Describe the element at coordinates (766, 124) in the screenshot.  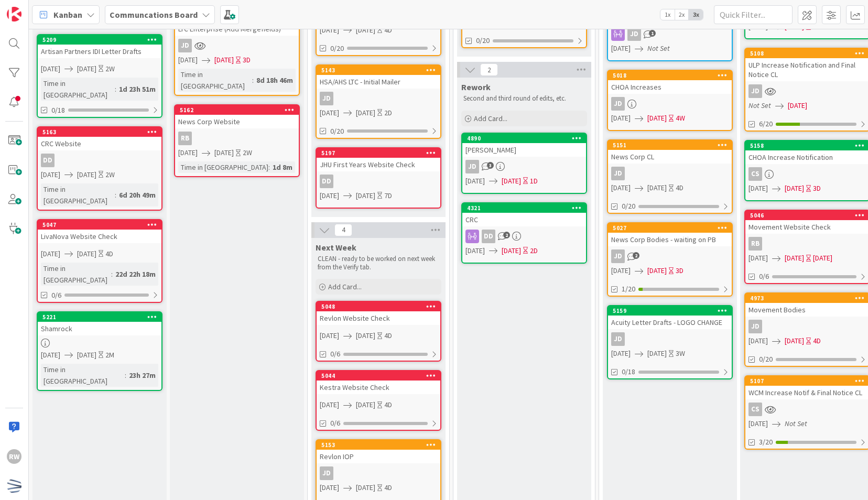
I see `span: 6/20` at that location.